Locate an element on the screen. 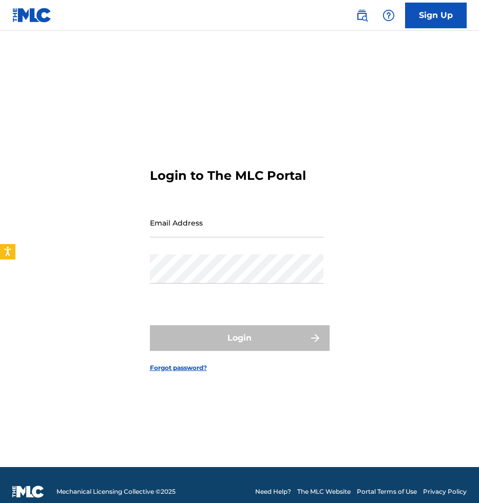 This screenshot has height=503, width=479. div: Help is located at coordinates (389, 15).